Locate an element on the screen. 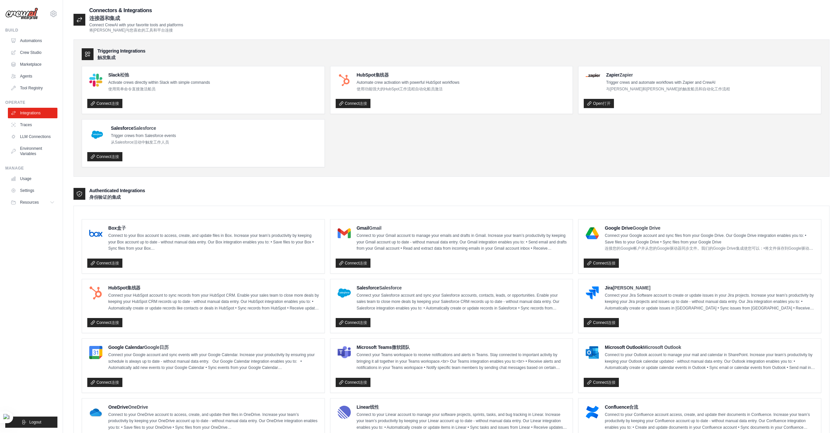 Image resolution: width=840 pixels, height=433 pixels. xt-content: 触发集成 is located at coordinates (106, 57).